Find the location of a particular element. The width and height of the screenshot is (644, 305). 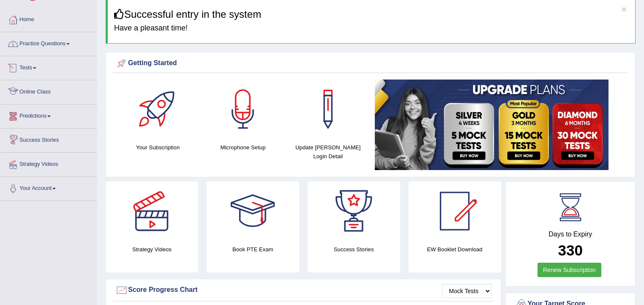

a: Online Class is located at coordinates (49, 91).